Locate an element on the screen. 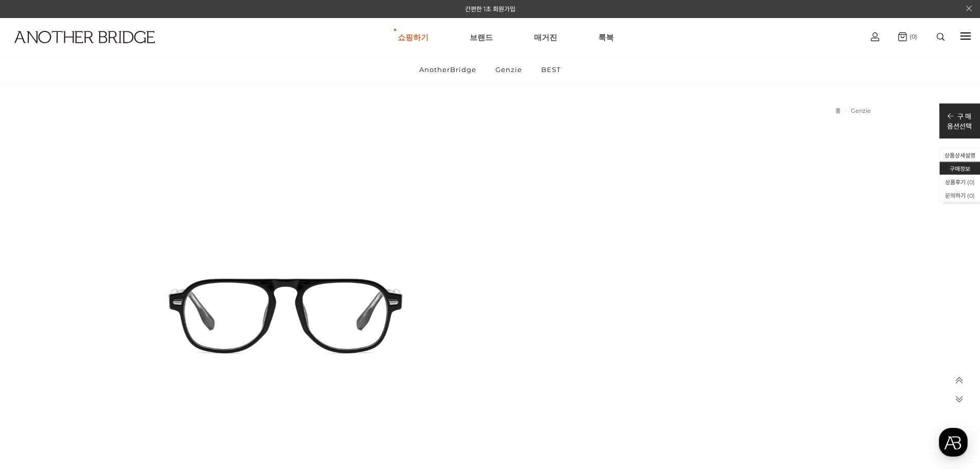 This screenshot has width=980, height=469. a: 홈 is located at coordinates (838, 111).